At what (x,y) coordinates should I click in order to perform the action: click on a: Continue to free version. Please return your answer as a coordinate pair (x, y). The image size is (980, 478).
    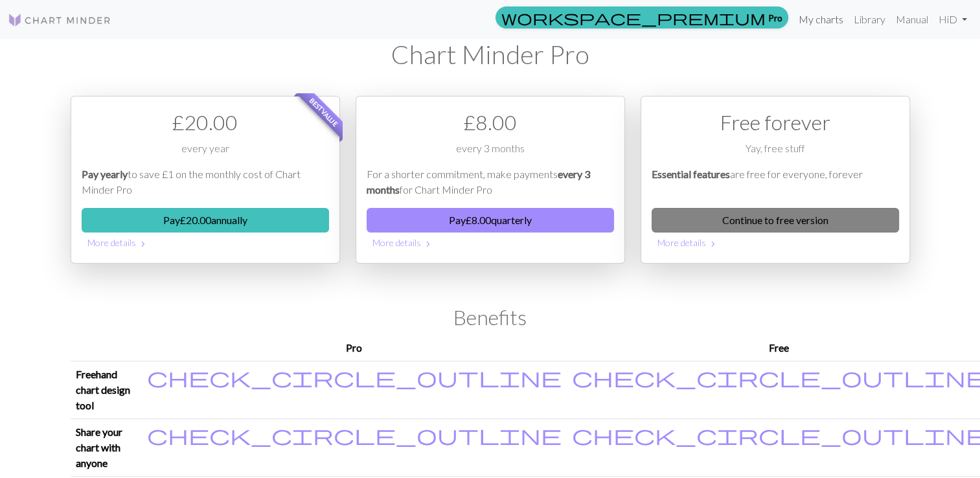
    Looking at the image, I should click on (775, 220).